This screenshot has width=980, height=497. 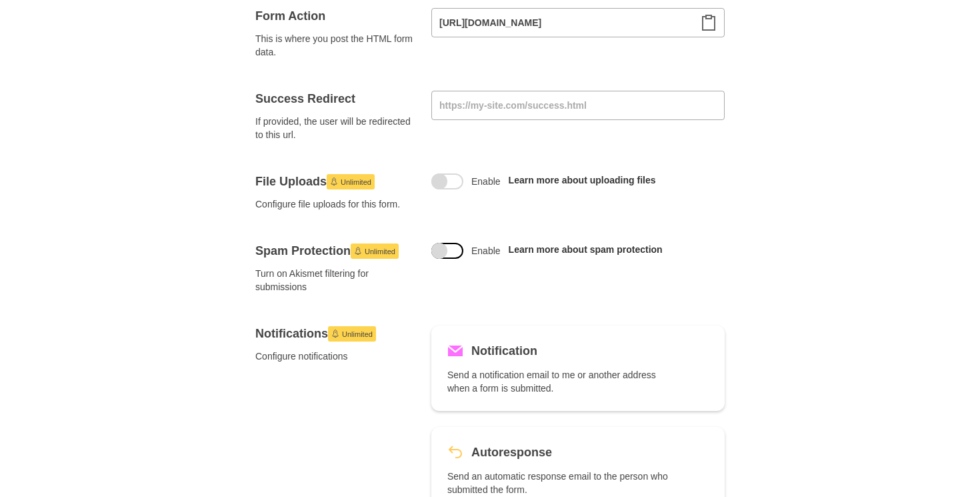 What do you see at coordinates (335, 128) in the screenshot?
I see `span: If provided, the user will be redirected to this url.` at bounding box center [335, 128].